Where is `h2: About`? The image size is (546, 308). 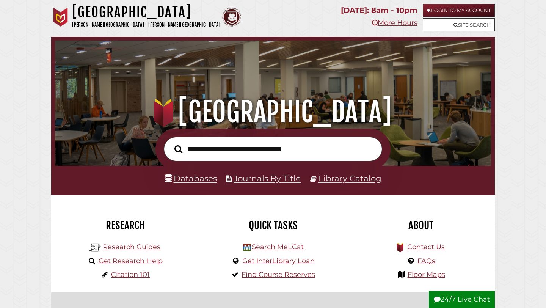
h2: About is located at coordinates (421, 225).